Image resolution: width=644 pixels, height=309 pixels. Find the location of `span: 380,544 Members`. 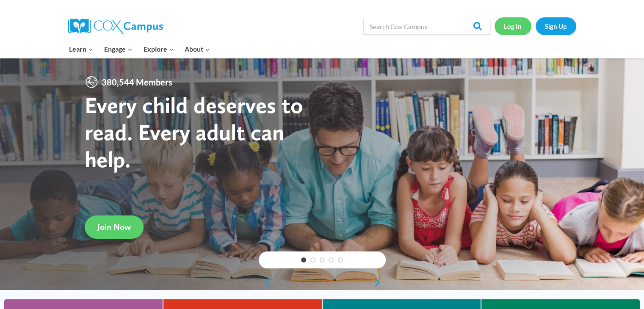

span: 380,544 Members is located at coordinates (137, 82).